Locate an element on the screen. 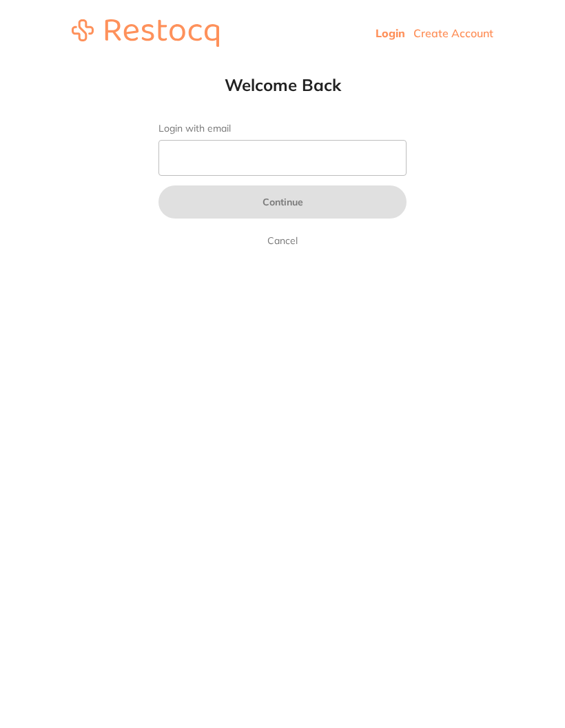  a: Cancel is located at coordinates (283, 241).